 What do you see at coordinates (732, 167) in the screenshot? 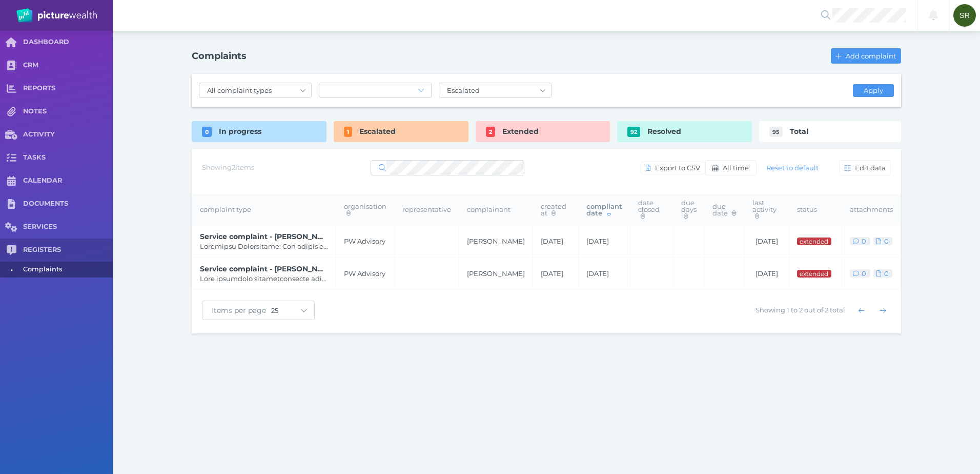
I see `button: All time` at bounding box center [732, 167].